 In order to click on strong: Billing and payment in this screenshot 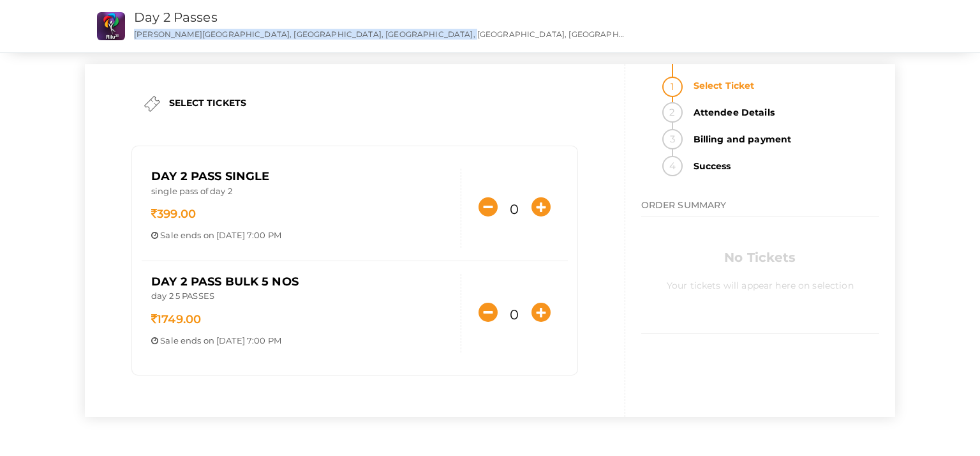, I will do `click(782, 139)`.